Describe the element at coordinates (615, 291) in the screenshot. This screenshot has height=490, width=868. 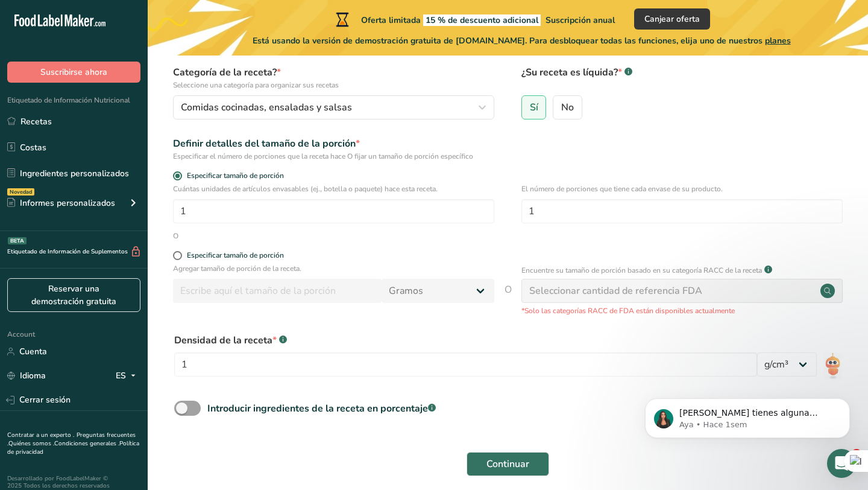
I see `div: Seleccionar cantidad de referencia FDA` at that location.